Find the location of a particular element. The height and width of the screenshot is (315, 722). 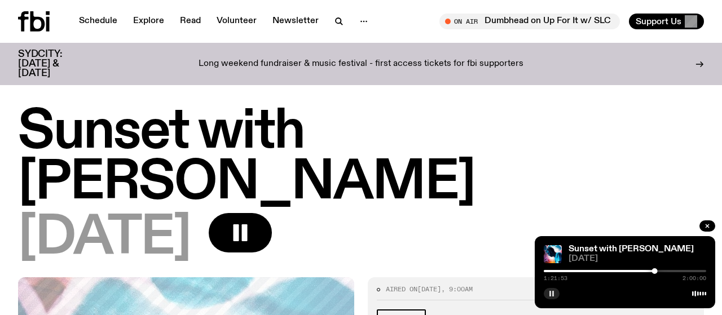

a: Explore is located at coordinates (148, 21).